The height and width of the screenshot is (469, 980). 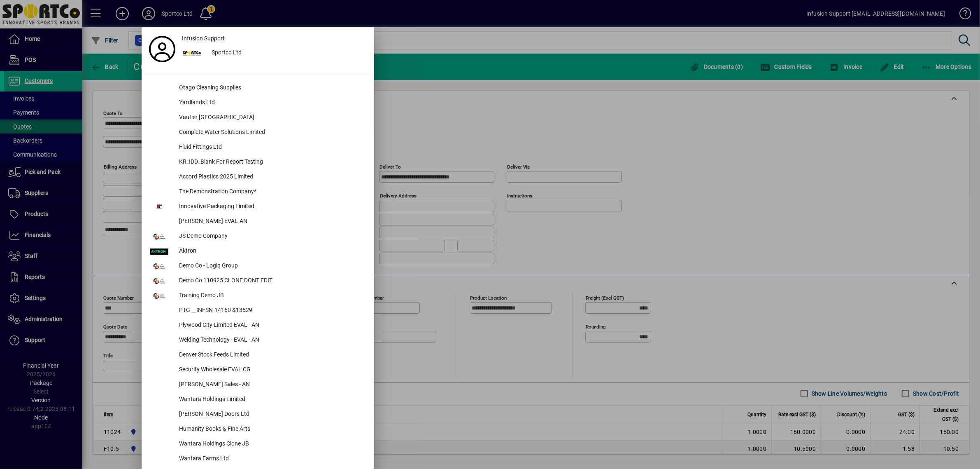 What do you see at coordinates (271, 399) in the screenshot?
I see `div: Wantara Holdings Limited` at bounding box center [271, 399].